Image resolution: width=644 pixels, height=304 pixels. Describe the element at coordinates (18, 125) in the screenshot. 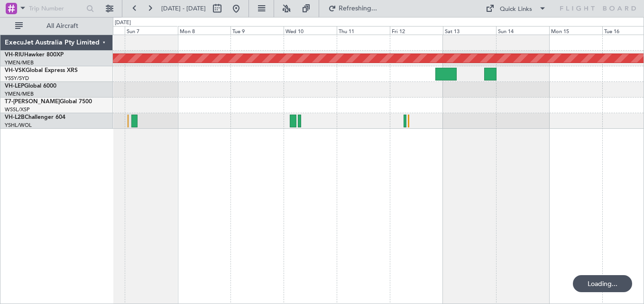

I see `a: YSHL/WOL` at that location.